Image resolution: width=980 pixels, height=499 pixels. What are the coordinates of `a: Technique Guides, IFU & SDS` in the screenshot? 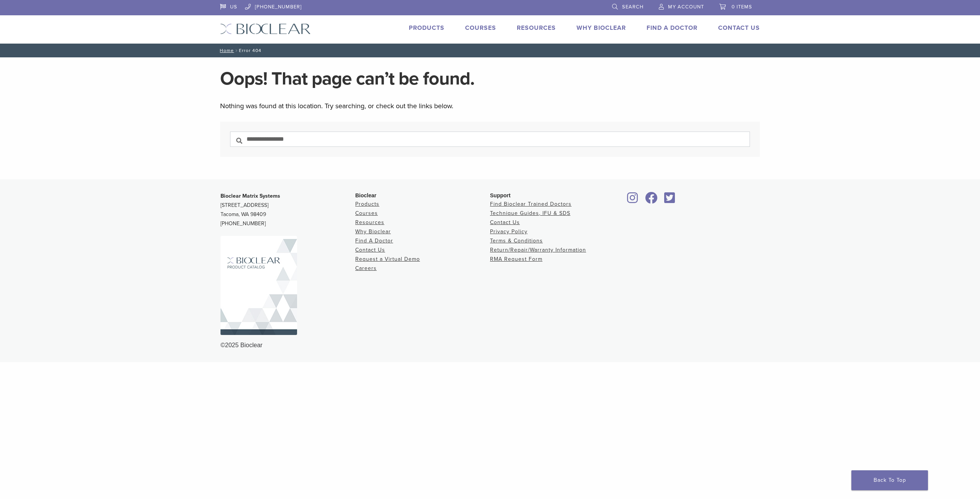 It's located at (530, 213).